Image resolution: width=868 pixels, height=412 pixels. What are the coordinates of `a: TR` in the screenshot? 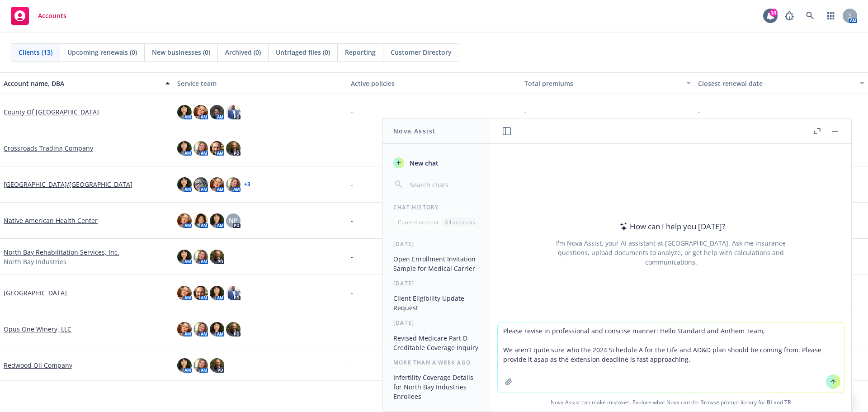 It's located at (787, 402).